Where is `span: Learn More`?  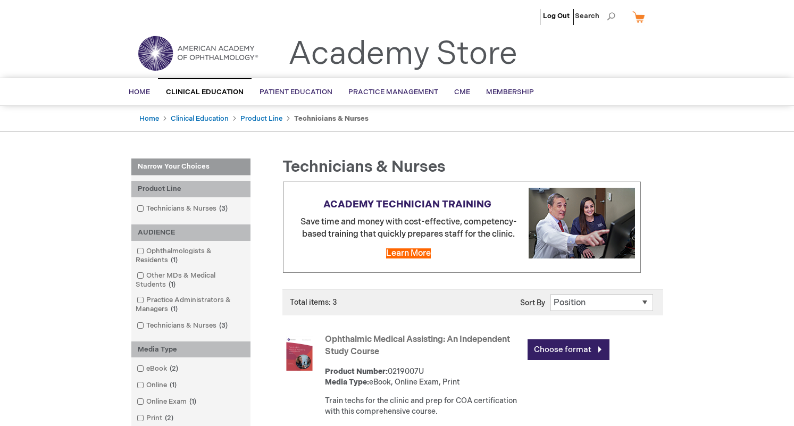
span: Learn More is located at coordinates (408, 253).